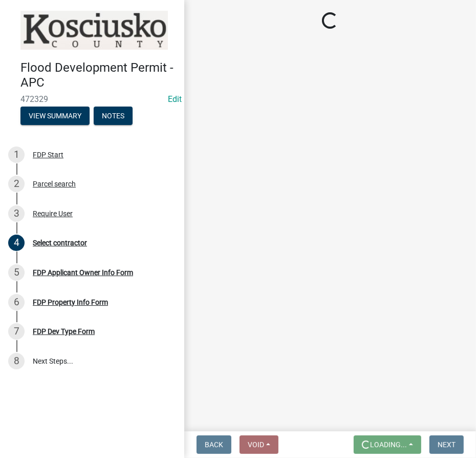  What do you see at coordinates (54, 116) in the screenshot?
I see `wm-modal-confirm: Summary` at bounding box center [54, 116].